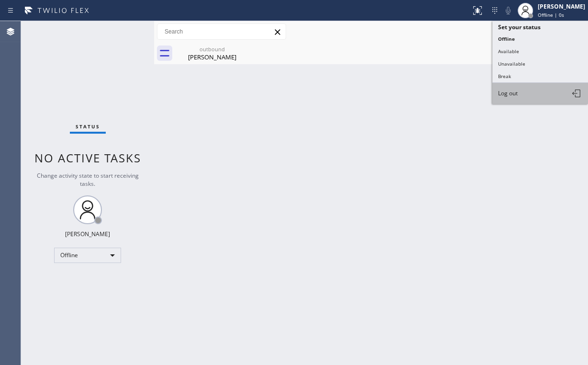  What do you see at coordinates (87, 157) in the screenshot?
I see `span: No active tasks` at bounding box center [87, 157].